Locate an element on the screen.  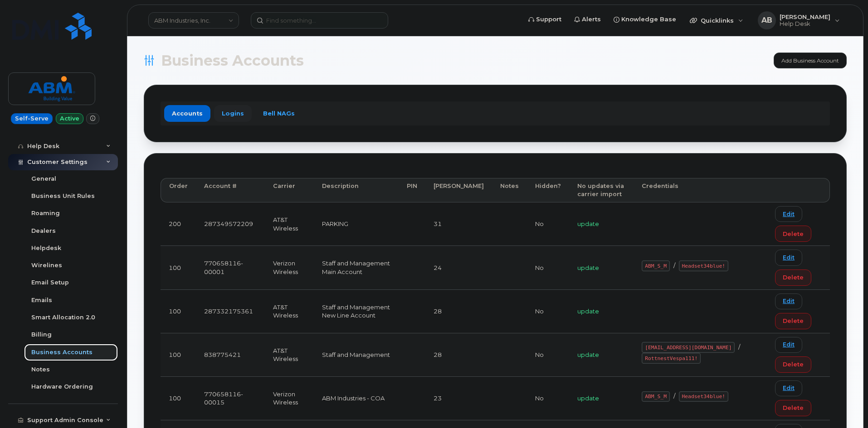
th: Notes is located at coordinates (509, 191).